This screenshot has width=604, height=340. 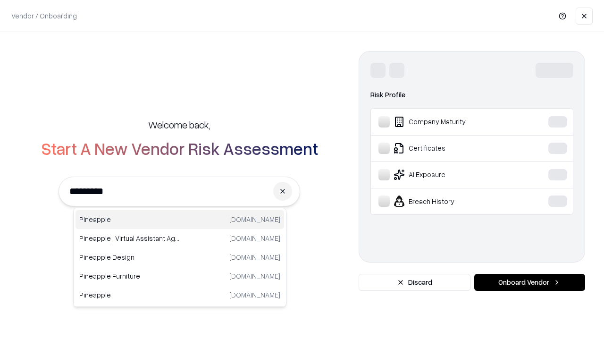 I want to click on h5: Welcome back,, so click(x=179, y=125).